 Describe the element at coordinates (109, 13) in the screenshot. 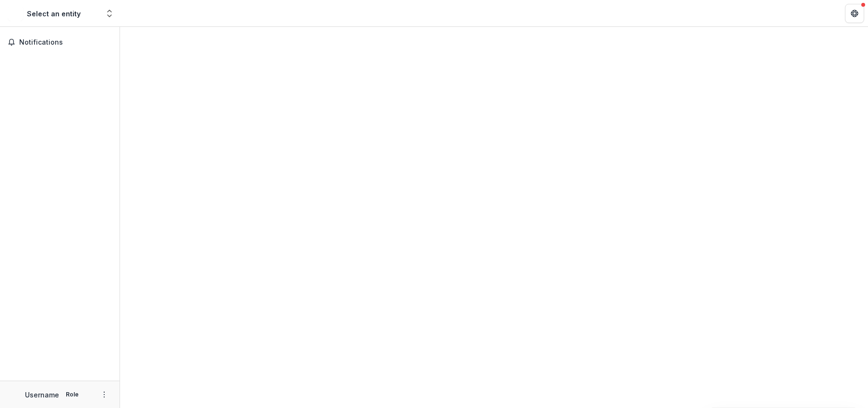

I see `button: Open entity switcher` at that location.